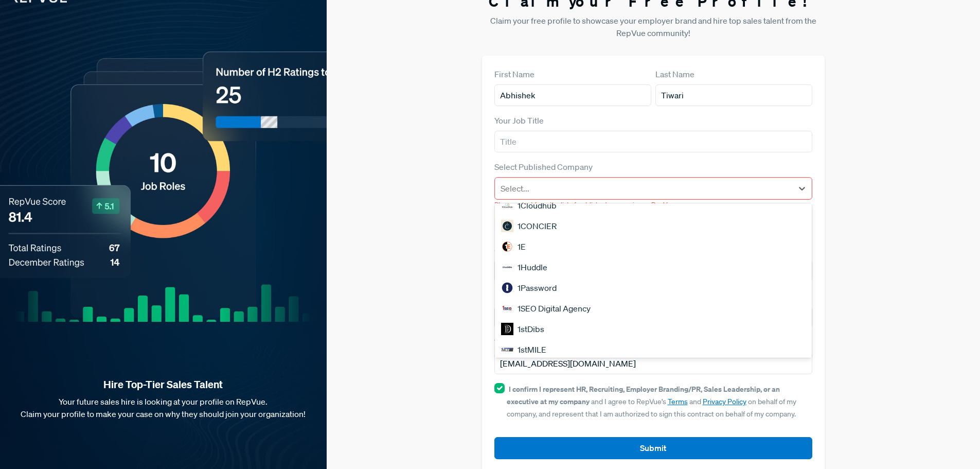 The height and width of the screenshot is (469, 980). Describe the element at coordinates (653, 363) in the screenshot. I see `input: Email` at that location.